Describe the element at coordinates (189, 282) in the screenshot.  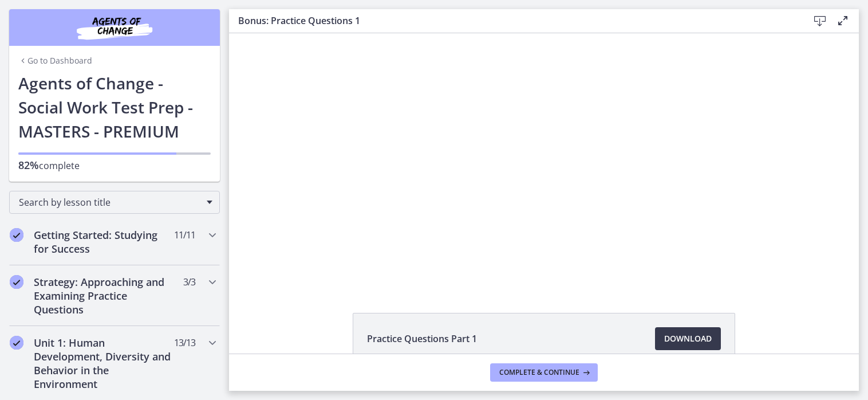
I see `span: 3 / 3` at that location.